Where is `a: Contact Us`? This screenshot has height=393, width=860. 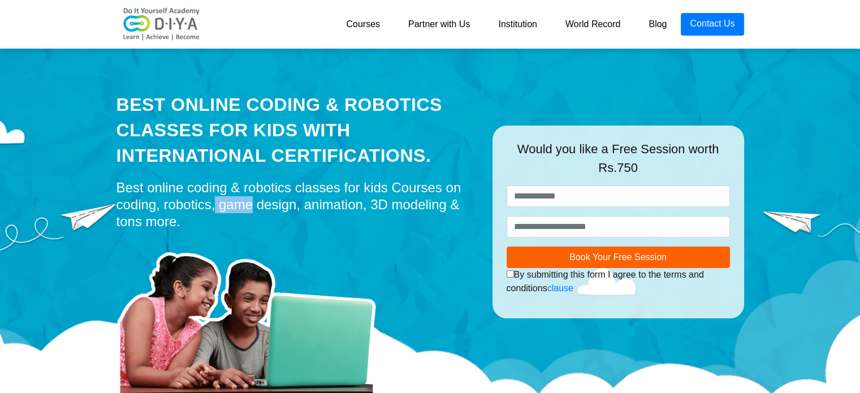 a: Contact Us is located at coordinates (712, 24).